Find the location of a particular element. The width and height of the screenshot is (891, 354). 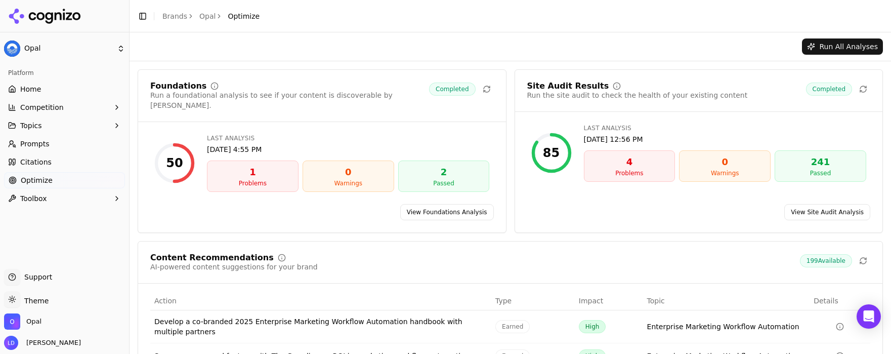

div: Enterprise Marketing Workflow Automation is located at coordinates (723, 326).